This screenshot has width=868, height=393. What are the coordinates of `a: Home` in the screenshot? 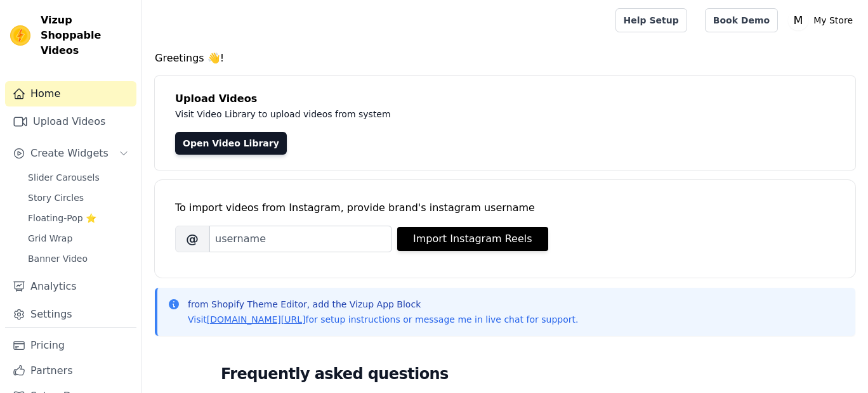 It's located at (70, 94).